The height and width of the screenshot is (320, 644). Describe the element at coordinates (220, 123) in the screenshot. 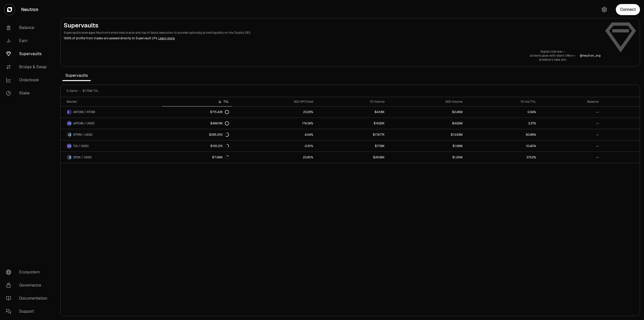

I see `div: $499.19K` at that location.